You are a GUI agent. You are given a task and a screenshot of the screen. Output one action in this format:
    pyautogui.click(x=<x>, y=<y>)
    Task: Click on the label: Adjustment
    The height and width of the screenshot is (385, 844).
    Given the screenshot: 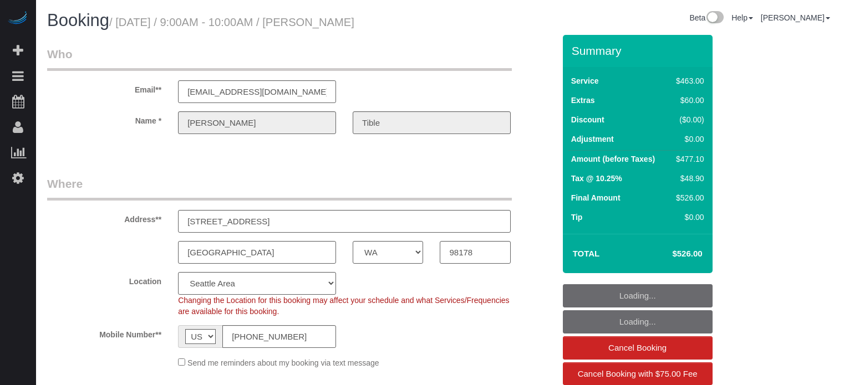 What is the action you would take?
    pyautogui.click(x=592, y=139)
    